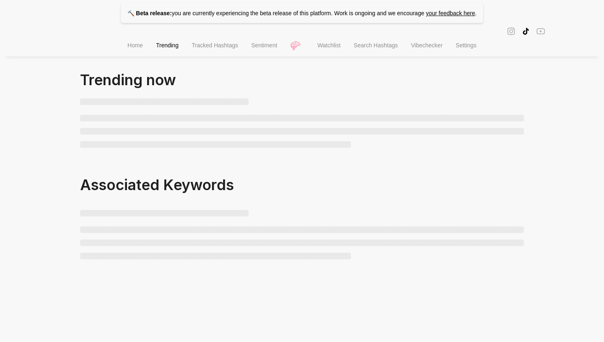 Image resolution: width=604 pixels, height=342 pixels. What do you see at coordinates (150, 13) in the screenshot?
I see `strong: 🔨 Beta release:` at bounding box center [150, 13].